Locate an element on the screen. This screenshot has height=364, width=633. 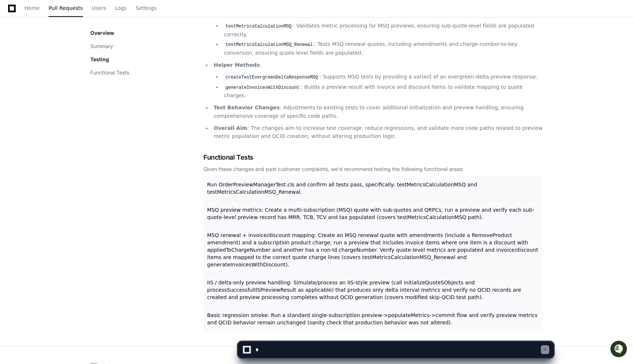
strong: Helper Methods is located at coordinates (236, 65).